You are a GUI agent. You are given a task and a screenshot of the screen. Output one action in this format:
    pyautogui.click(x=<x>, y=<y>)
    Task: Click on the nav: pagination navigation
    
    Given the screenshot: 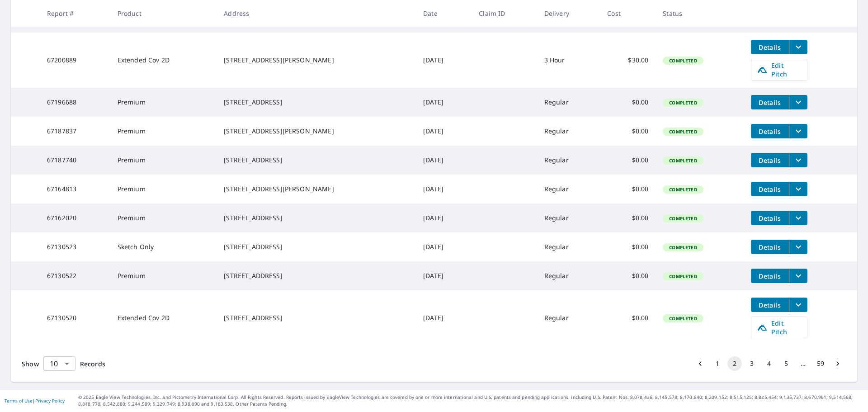 What is the action you would take?
    pyautogui.click(x=769, y=364)
    